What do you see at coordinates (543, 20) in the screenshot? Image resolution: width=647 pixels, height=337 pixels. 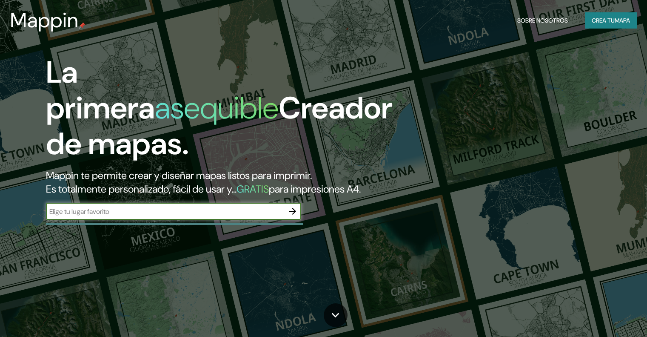 I see `button: Sobre nosotros` at bounding box center [543, 20].